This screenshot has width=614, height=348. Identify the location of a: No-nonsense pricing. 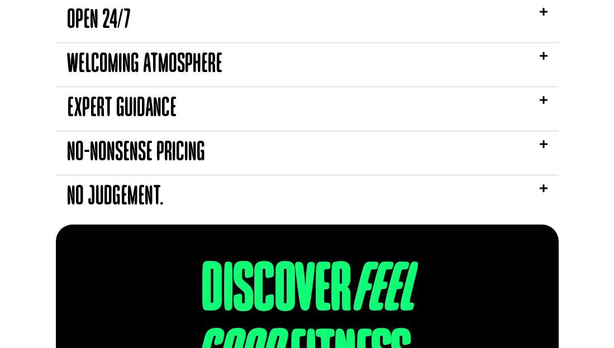
(136, 153).